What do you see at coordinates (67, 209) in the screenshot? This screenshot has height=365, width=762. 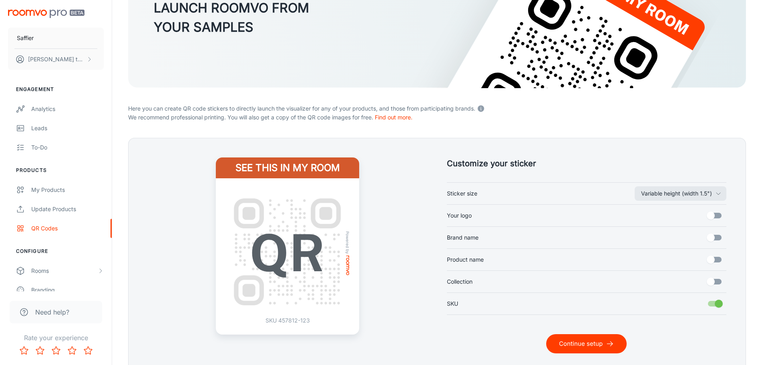 I see `div: Update Products` at bounding box center [67, 209].